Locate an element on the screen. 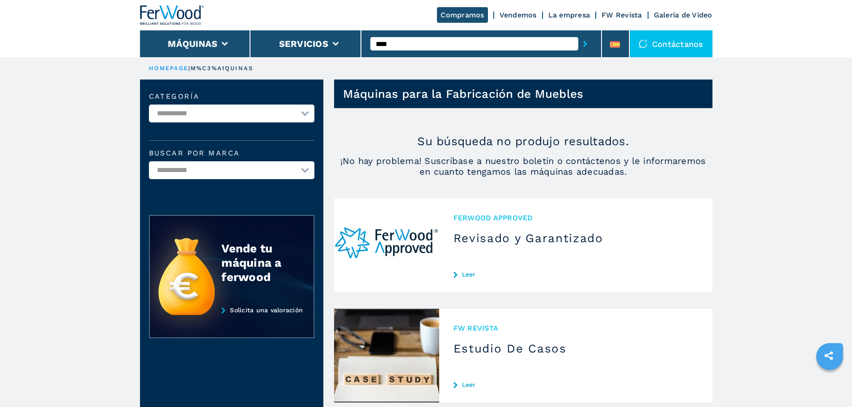  span: FW REVISTA is located at coordinates (576, 328).